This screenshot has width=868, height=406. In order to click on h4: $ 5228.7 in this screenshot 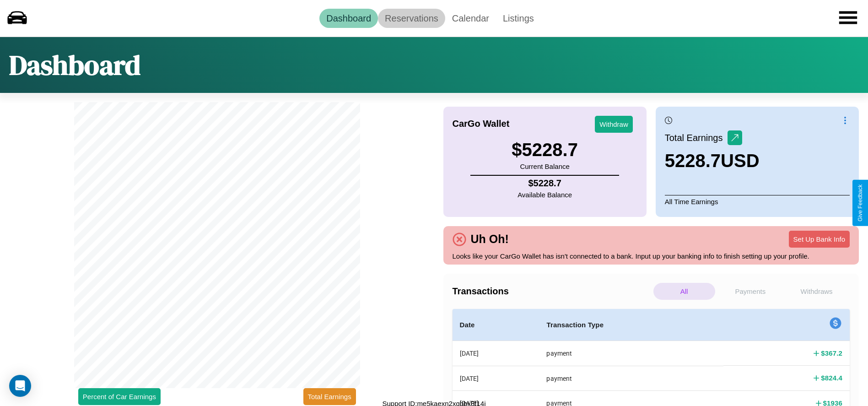, I will do `click(545, 183)`.